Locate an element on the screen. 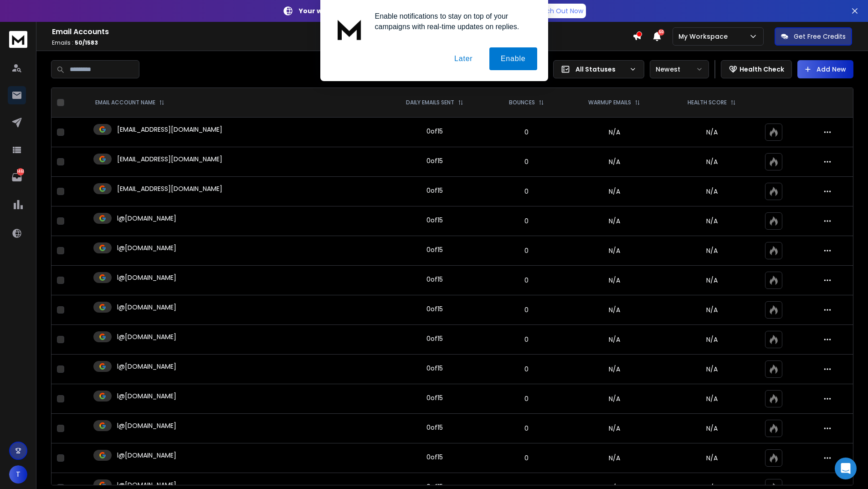 The width and height of the screenshot is (868, 489). p: WARMUP EMAILS is located at coordinates (609, 103).